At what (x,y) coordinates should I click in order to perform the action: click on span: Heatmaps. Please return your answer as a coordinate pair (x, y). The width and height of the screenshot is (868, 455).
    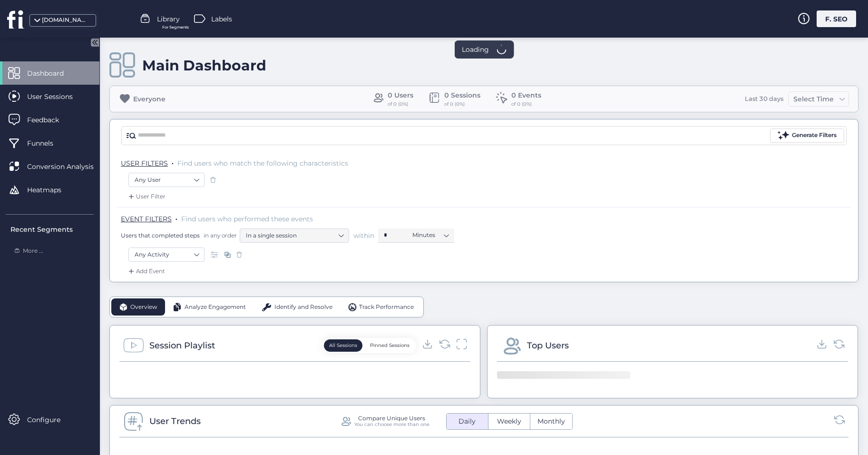
    Looking at the image, I should click on (52, 190).